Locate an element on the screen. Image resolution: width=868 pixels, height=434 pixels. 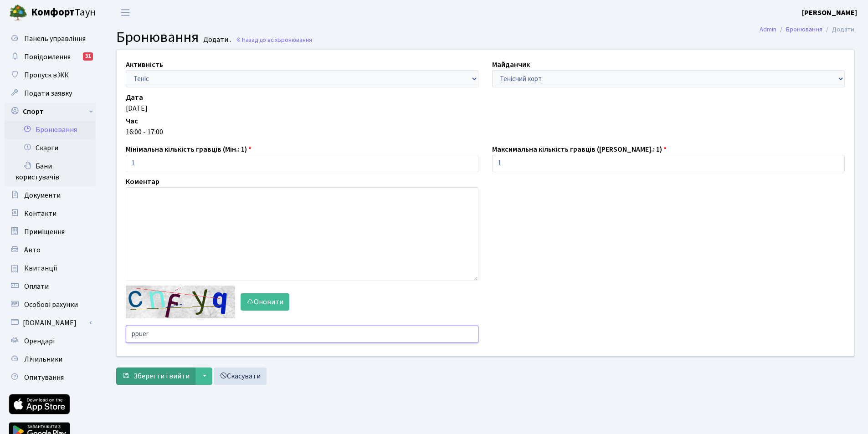
span: Приміщення is located at coordinates (44, 232).